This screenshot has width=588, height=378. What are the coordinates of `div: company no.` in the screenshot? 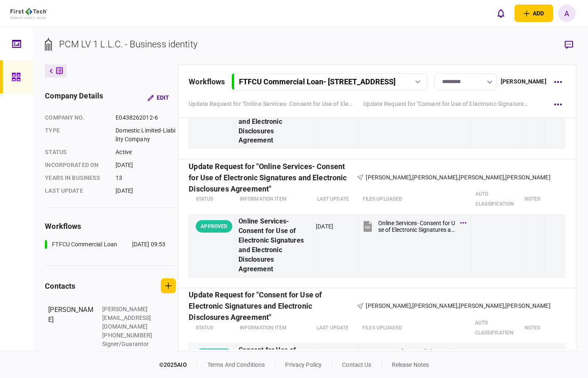 It's located at (76, 117).